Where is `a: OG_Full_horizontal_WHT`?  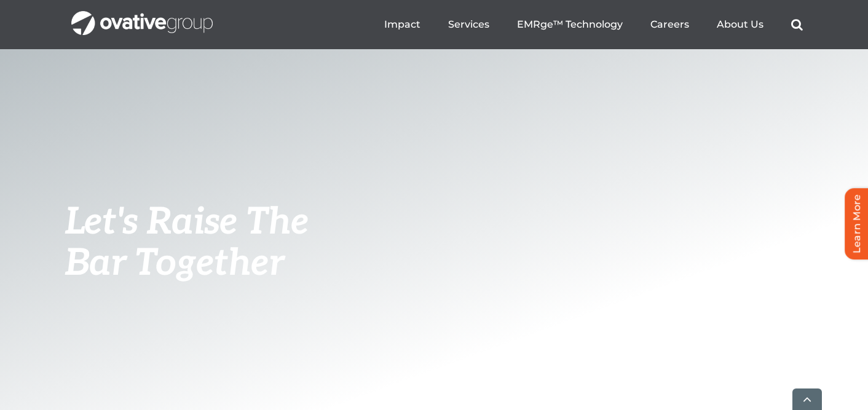 a: OG_Full_horizontal_WHT is located at coordinates (142, 15).